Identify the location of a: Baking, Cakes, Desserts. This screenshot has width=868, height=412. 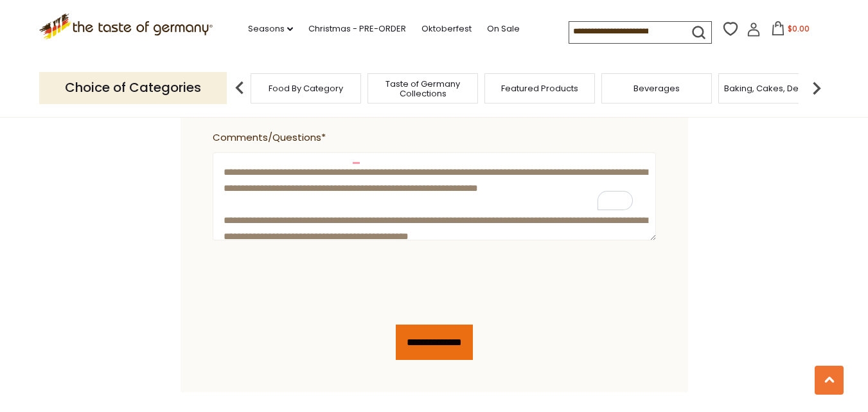
(774, 88).